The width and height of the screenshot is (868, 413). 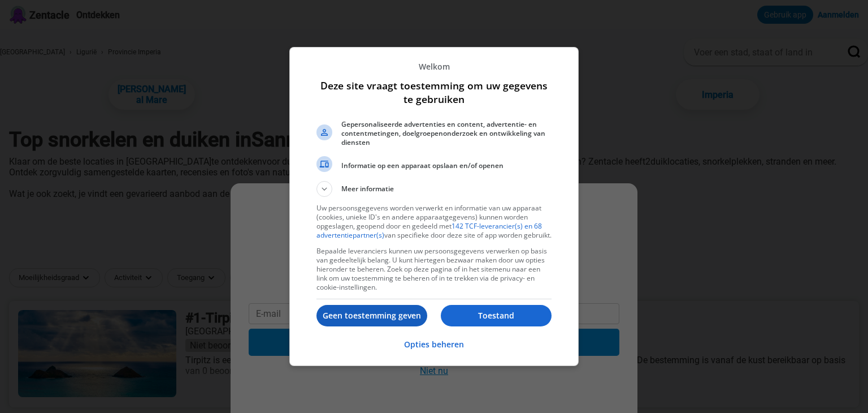 What do you see at coordinates (434, 92) in the screenshot?
I see `font: Deze site vraagt ​​toestemming om uw gegevens te gebruiken` at bounding box center [434, 92].